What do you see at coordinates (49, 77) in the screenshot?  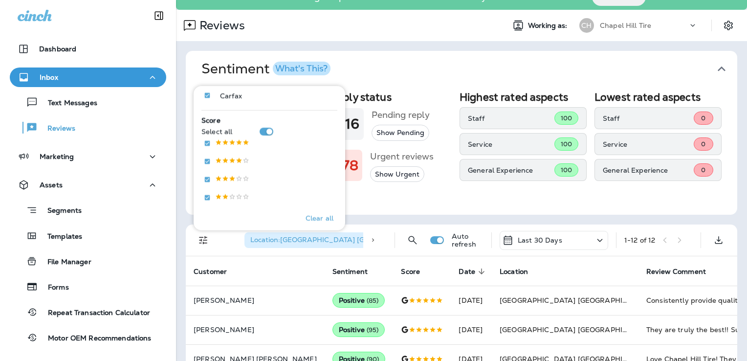 I see `p: Inbox` at bounding box center [49, 77].